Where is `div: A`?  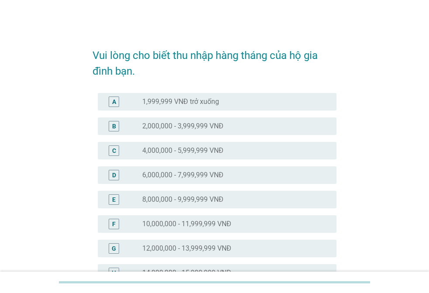 div: A is located at coordinates (114, 101).